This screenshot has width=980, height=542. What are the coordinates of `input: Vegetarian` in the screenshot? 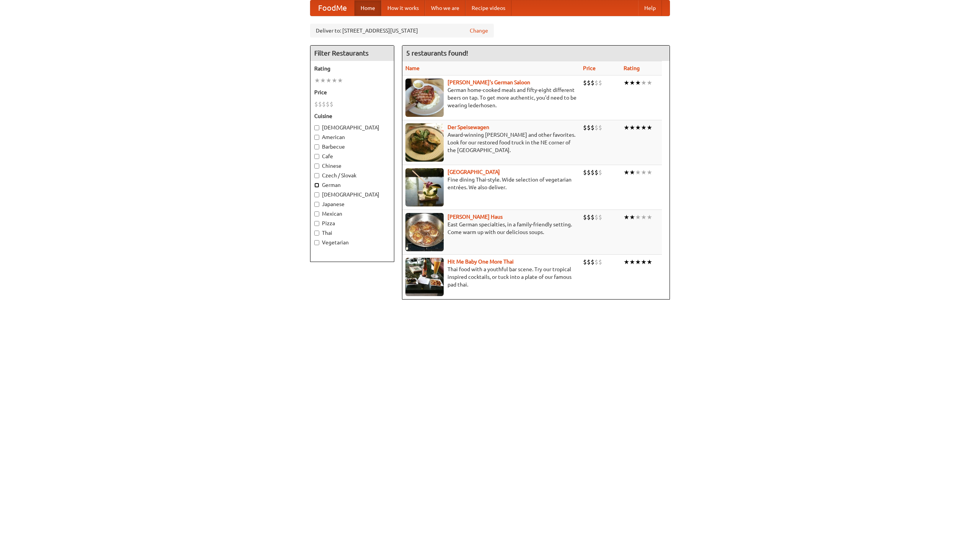 It's located at (316, 243).